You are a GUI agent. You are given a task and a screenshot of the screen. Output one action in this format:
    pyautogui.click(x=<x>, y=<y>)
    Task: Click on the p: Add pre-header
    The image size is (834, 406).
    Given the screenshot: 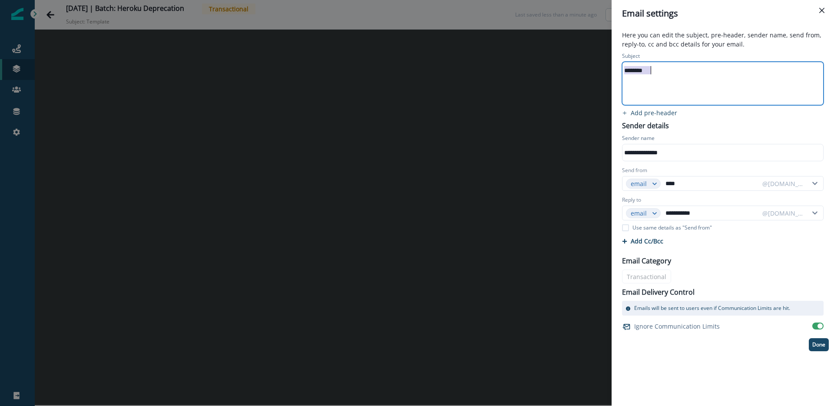 What is the action you would take?
    pyautogui.click(x=654, y=113)
    